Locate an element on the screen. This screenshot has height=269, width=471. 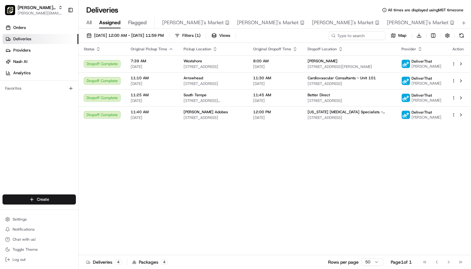
span: South Tempe is located at coordinates (195, 95).